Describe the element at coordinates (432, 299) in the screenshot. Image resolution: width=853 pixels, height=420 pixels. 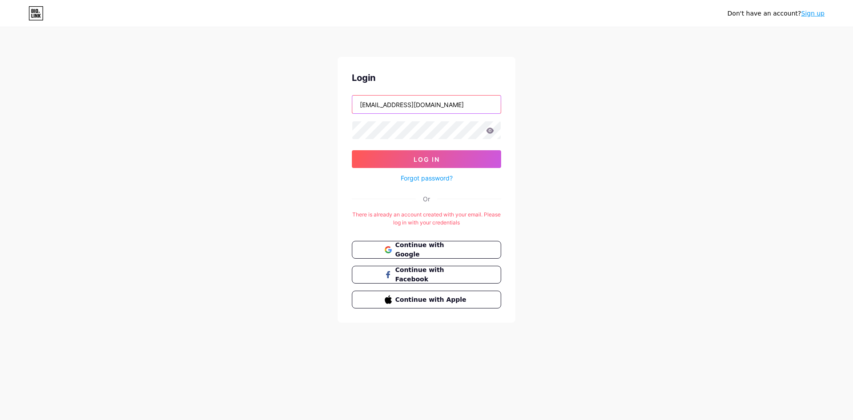
I see `span: Continue with Apple` at that location.